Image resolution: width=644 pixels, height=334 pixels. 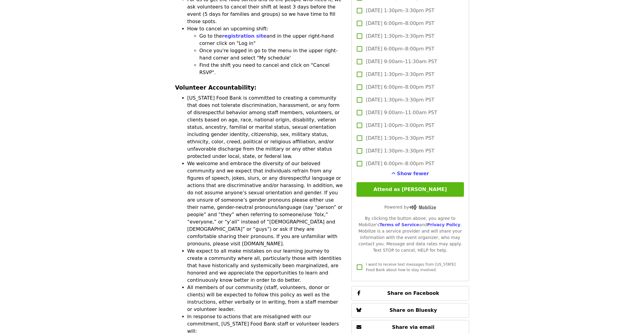 I want to click on span: Show fewer, so click(x=413, y=173).